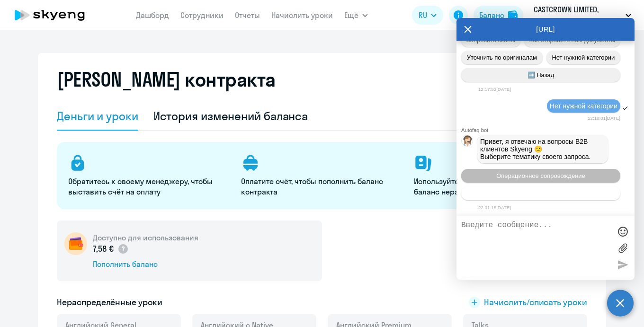 The width and height of the screenshot is (644, 327). Describe the element at coordinates (491, 15) in the screenshot. I see `div: Баланс` at that location.